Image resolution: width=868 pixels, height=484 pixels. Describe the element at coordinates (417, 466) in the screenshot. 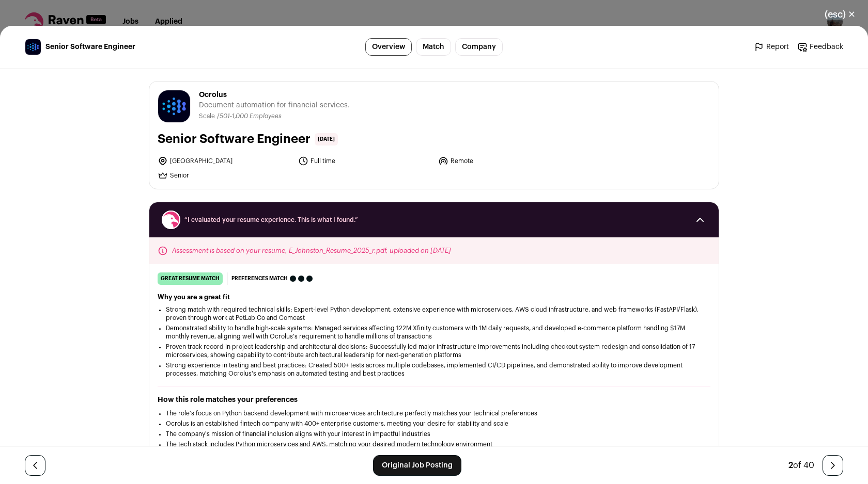

I see `a: Original Job Posting` at that location.